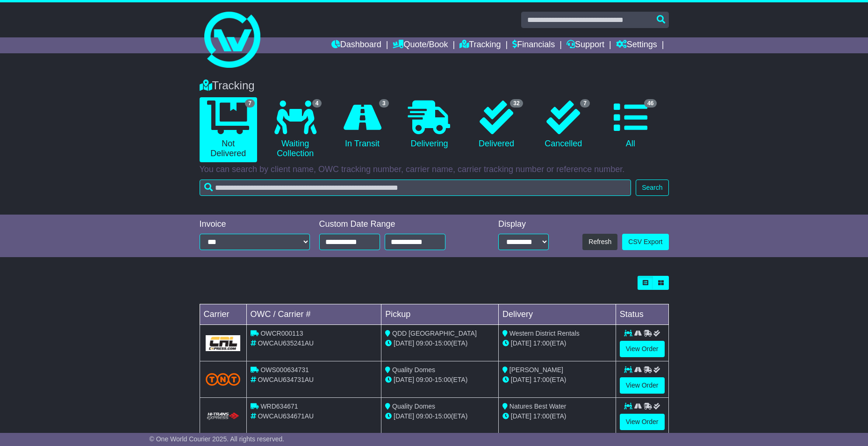 The width and height of the screenshot is (868, 446). I want to click on a: 3 In Transit, so click(362, 125).